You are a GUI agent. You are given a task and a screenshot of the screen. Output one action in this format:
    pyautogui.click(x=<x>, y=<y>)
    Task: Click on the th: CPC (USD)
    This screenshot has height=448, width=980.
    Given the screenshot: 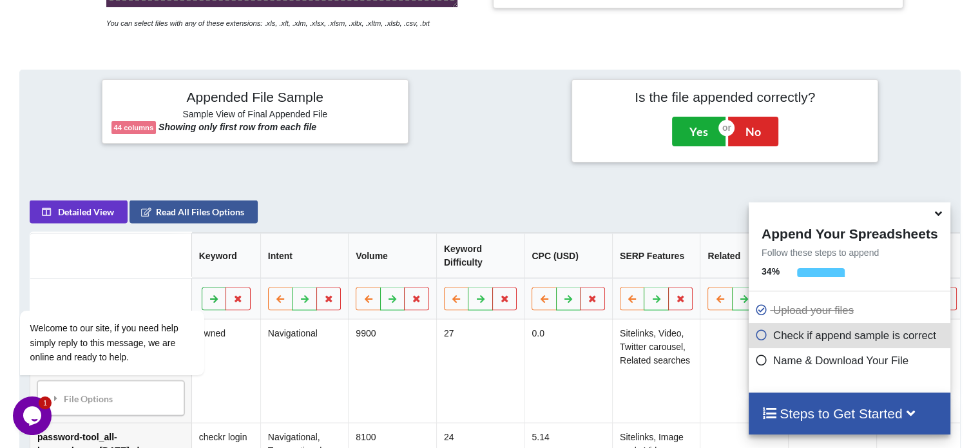 What is the action you would take?
    pyautogui.click(x=567, y=256)
    